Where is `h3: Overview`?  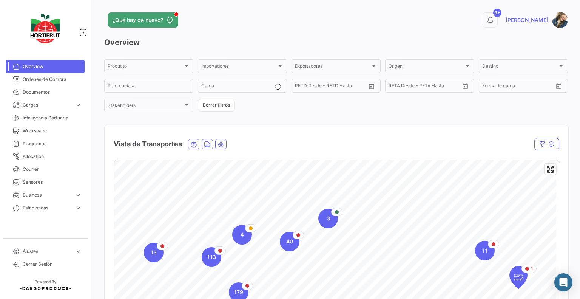
h3: Overview is located at coordinates (336, 42).